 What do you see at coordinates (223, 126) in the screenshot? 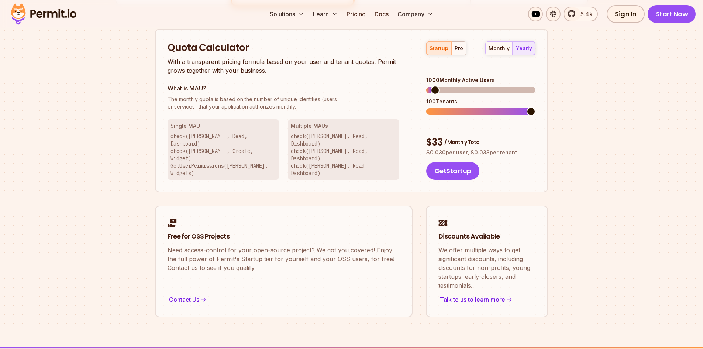
I see `h3: Single MAU` at bounding box center [223, 126].